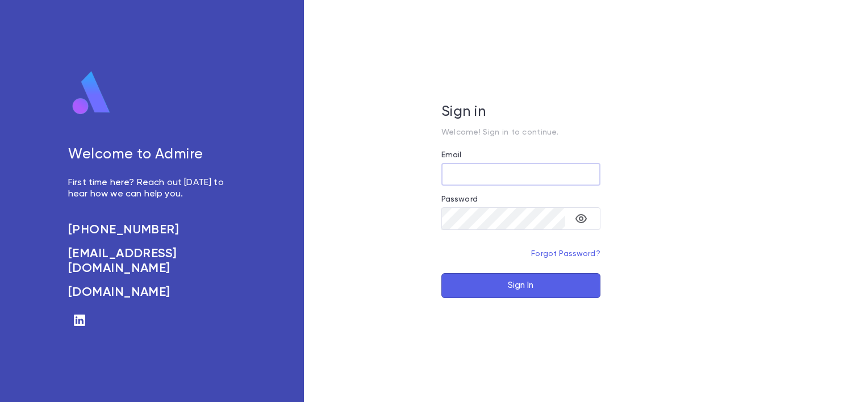 Image resolution: width=868 pixels, height=402 pixels. What do you see at coordinates (581, 219) in the screenshot?
I see `button: toggle password visibility` at bounding box center [581, 219].